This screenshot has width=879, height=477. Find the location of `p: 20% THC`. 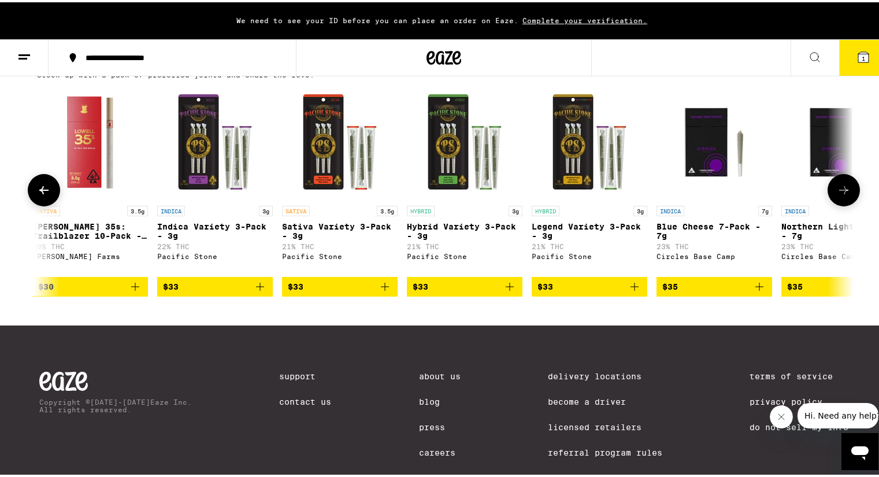

p: 20% THC is located at coordinates (90, 244).